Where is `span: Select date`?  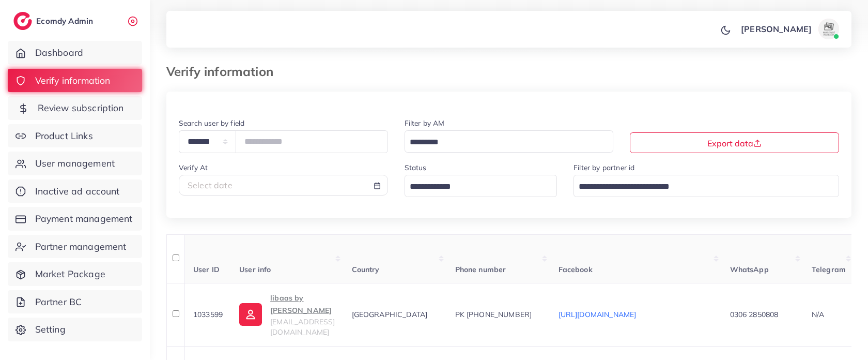 span: Select date is located at coordinates (210, 185).